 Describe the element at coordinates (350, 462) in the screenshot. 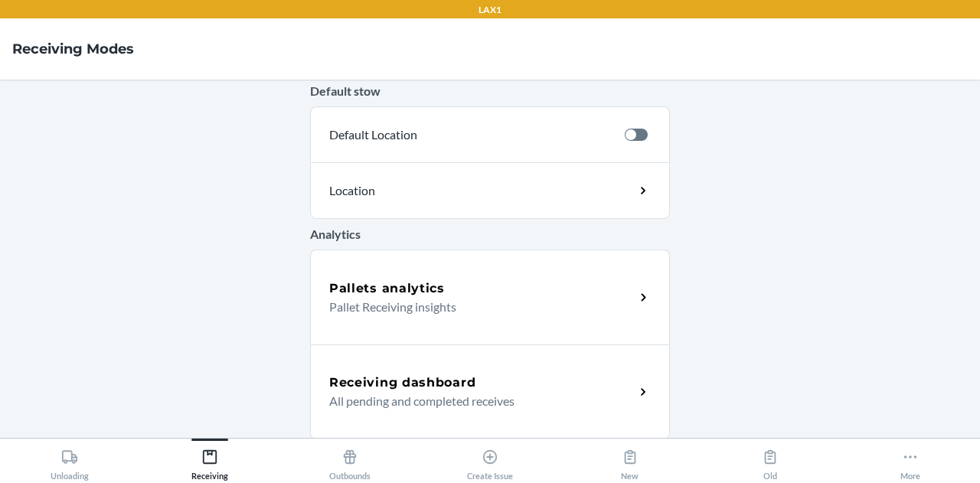

I see `div: Outbounds` at that location.